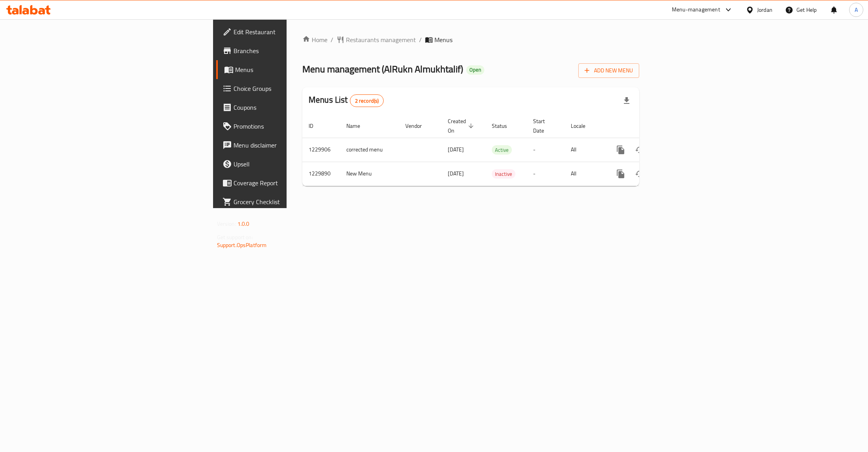  Describe the element at coordinates (292, 145) in the screenshot. I see `span: Menu disclaimer` at that location.